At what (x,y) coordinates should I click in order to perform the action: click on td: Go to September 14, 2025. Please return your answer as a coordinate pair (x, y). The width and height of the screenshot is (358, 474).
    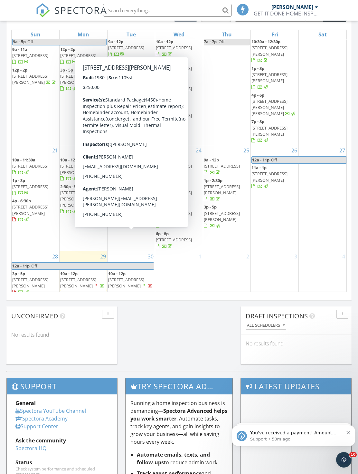
    Looking at the image, I should click on (35, 86).